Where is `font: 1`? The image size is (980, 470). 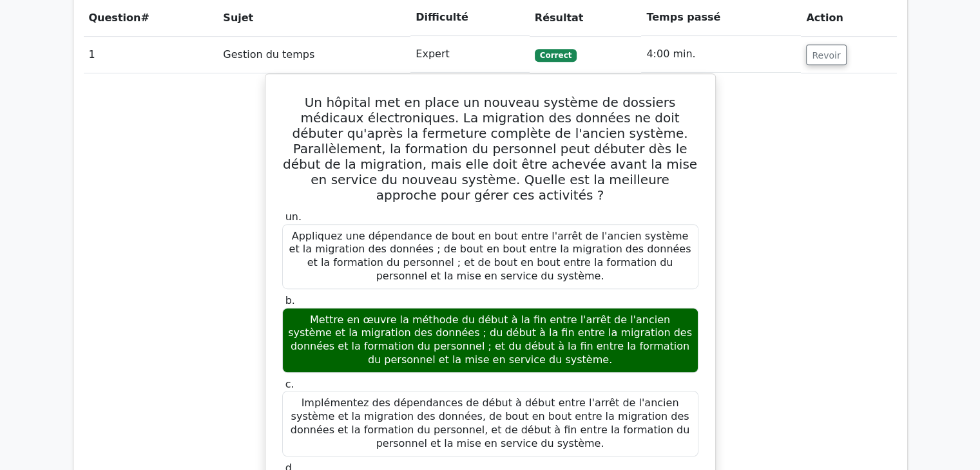
font: 1 is located at coordinates (92, 54).